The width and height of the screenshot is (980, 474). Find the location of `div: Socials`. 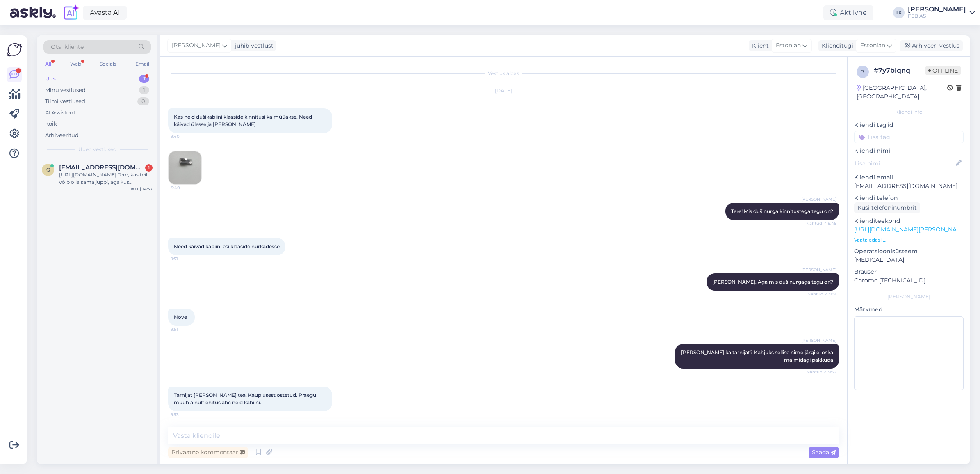

div: Socials is located at coordinates (107, 64).